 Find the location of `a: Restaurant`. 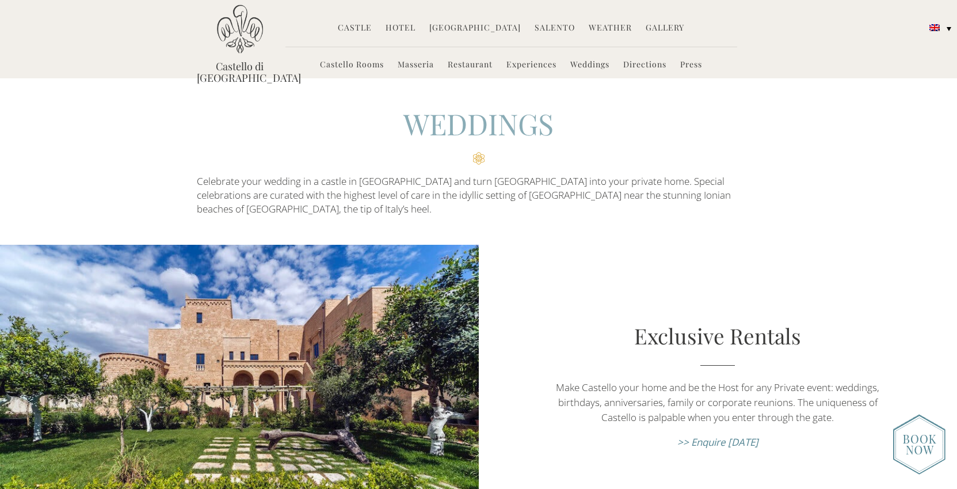

a: Restaurant is located at coordinates (470, 65).